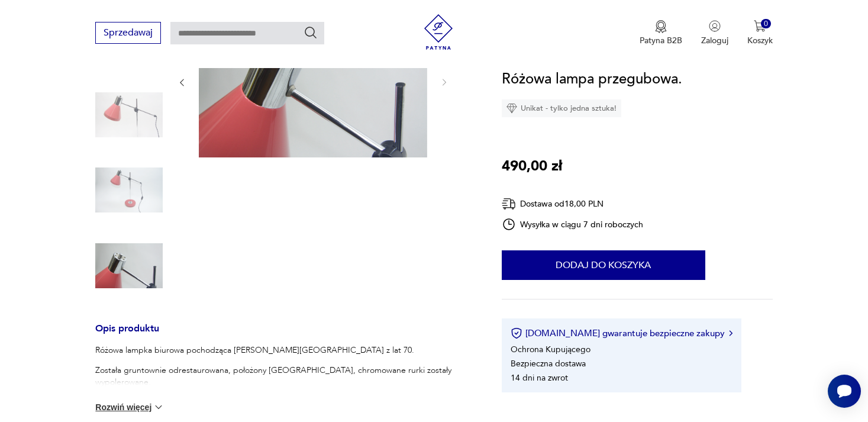  I want to click on h3: Opis produktu, so click(284, 334).